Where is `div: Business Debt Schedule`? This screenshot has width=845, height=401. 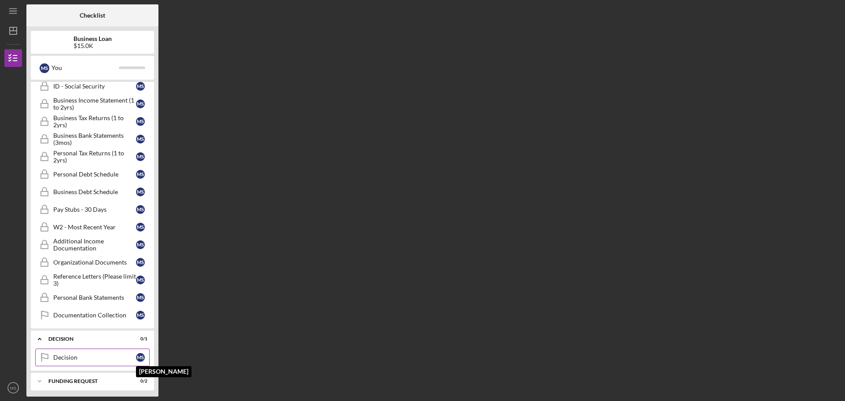
div: Business Debt Schedule is located at coordinates (95, 192).